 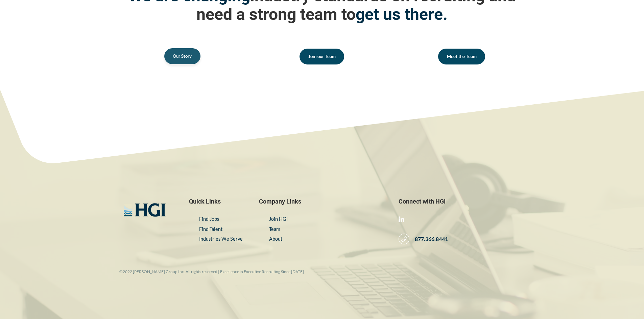 I want to click on a: Find Jobs, so click(x=209, y=219).